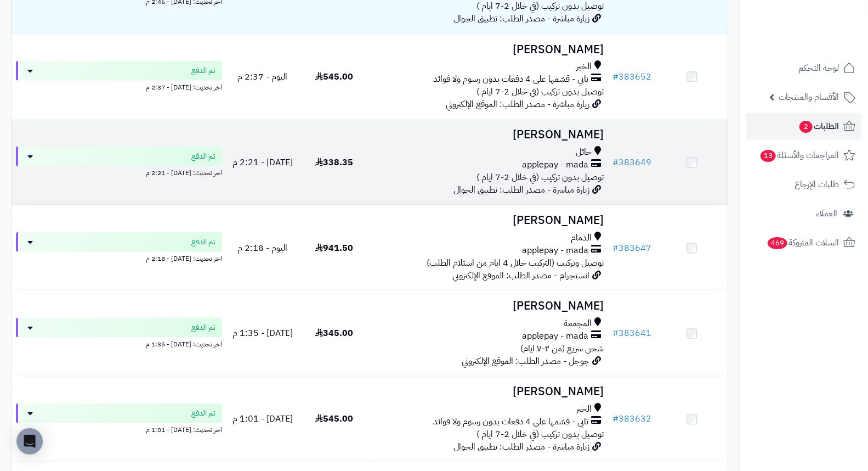 This screenshot has width=868, height=471. What do you see at coordinates (583, 152) in the screenshot?
I see `span: حائل` at bounding box center [583, 152].